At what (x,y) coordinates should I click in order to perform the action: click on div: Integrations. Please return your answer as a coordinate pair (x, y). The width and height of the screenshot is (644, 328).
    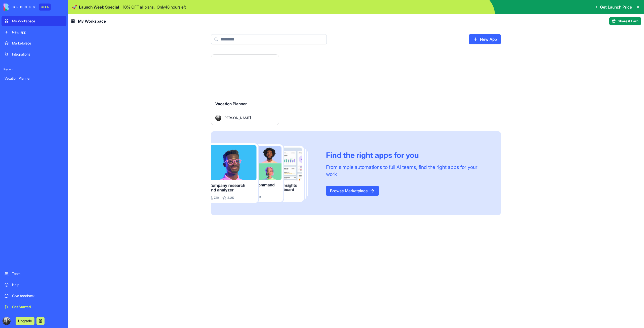
    Looking at the image, I should click on (38, 54).